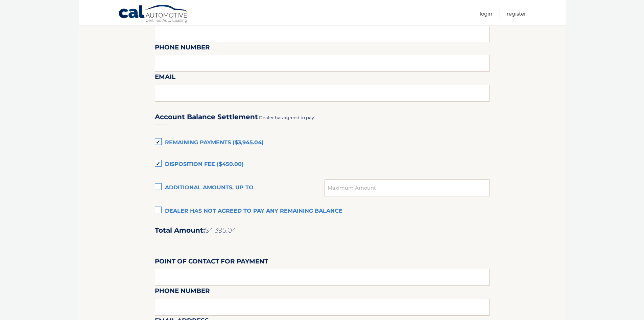 This screenshot has width=644, height=320. What do you see at coordinates (165, 78) in the screenshot?
I see `label: Email` at bounding box center [165, 78].